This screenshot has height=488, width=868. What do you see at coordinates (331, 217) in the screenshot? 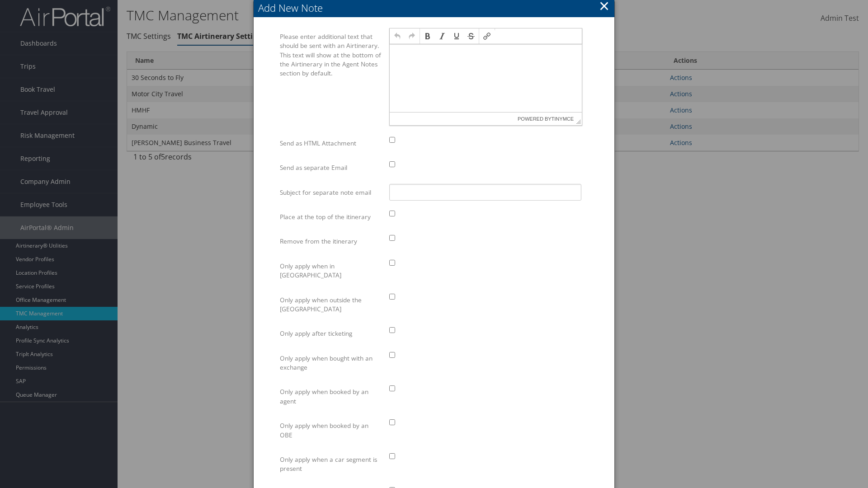
I see `label: Place at the top of the itinerary` at bounding box center [331, 217].